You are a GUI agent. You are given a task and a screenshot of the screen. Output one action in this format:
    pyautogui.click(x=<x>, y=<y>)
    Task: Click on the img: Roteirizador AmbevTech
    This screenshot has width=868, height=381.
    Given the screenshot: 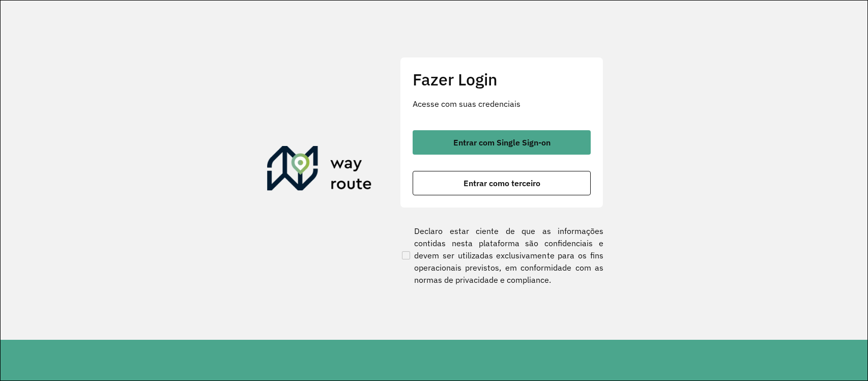 What is the action you would take?
    pyautogui.click(x=319, y=170)
    